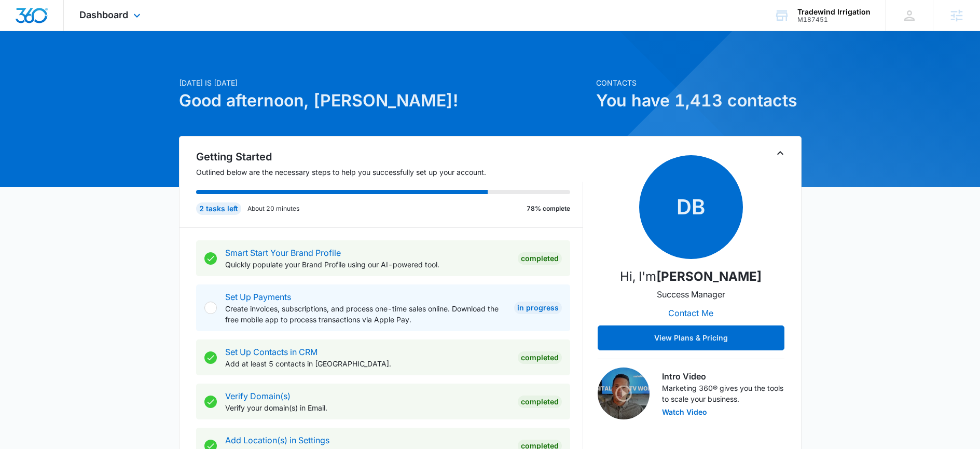 The height and width of the screenshot is (449, 980). Describe the element at coordinates (699, 83) in the screenshot. I see `p: Contacts` at that location.